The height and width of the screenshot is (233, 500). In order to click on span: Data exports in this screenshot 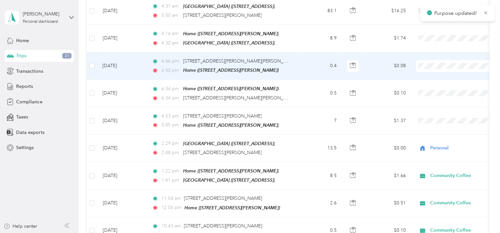, I will do `click(30, 132)`.